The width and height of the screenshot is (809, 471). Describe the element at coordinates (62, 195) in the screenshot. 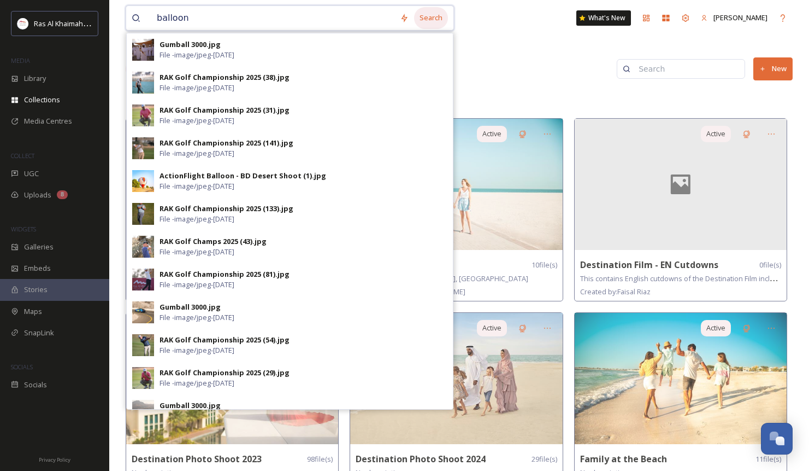

I see `div: 8` at that location.